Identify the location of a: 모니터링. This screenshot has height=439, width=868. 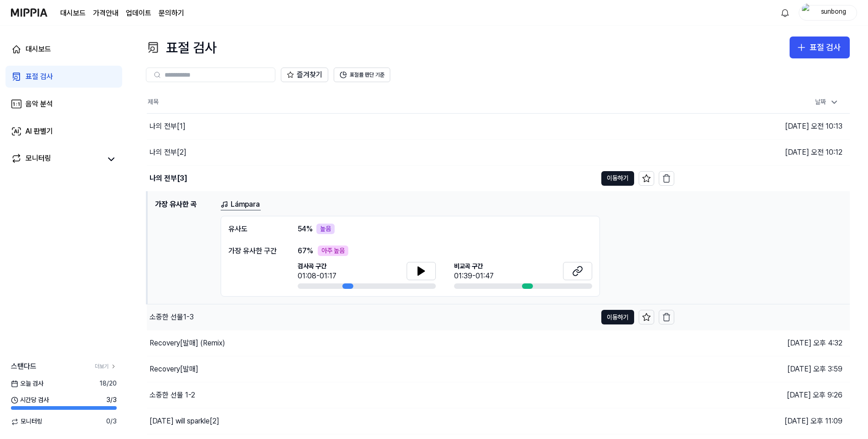
(57, 159).